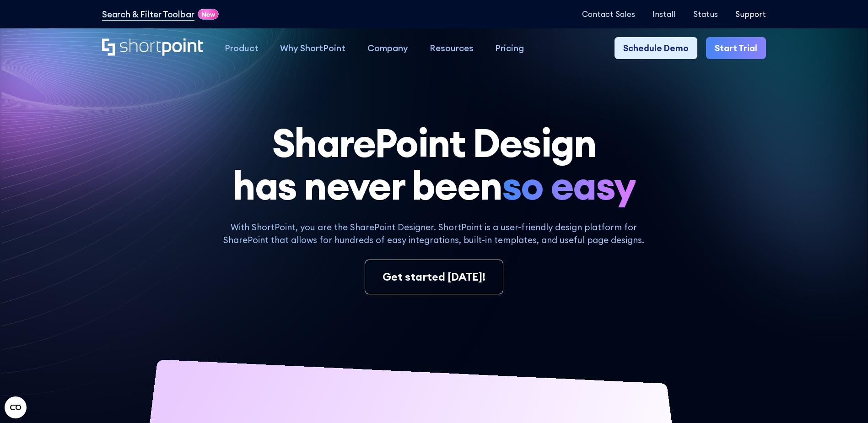 Image resolution: width=868 pixels, height=423 pixels. I want to click on a: Start Trial, so click(736, 48).